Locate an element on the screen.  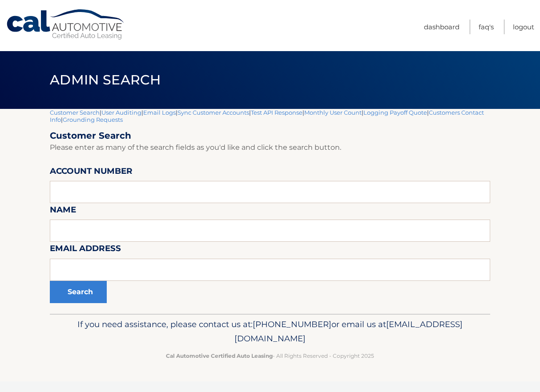
button: Search is located at coordinates (78, 292).